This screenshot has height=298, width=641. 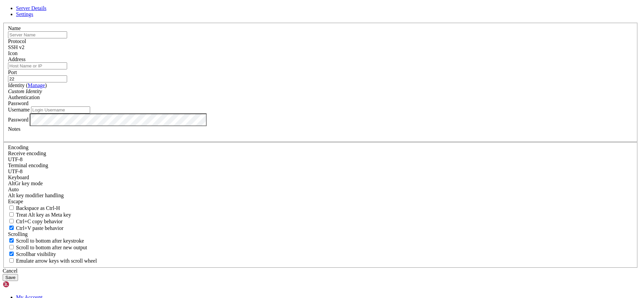 I want to click on input: Backspace as Ctrl-H, so click(x=11, y=208).